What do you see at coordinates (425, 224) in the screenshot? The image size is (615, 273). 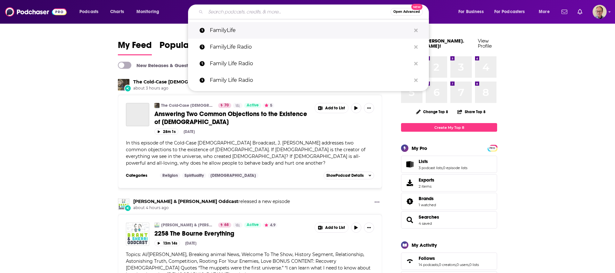 I see `a: 4 saved` at bounding box center [425, 224].